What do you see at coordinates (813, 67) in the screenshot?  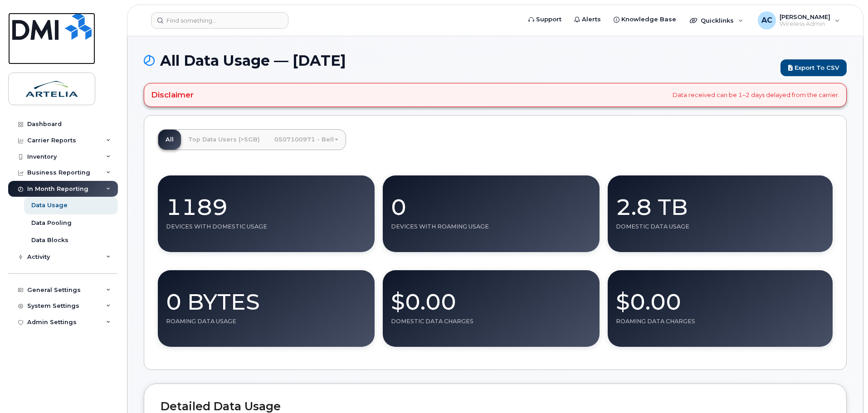 I see `a: Export to CSV` at bounding box center [813, 67].